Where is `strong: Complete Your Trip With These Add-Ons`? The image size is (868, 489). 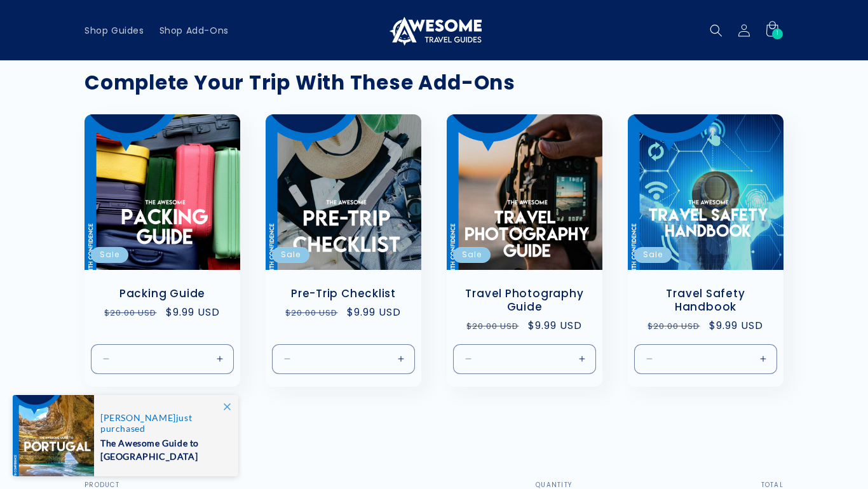
strong: Complete Your Trip With These Add-Ons is located at coordinates (300, 83).